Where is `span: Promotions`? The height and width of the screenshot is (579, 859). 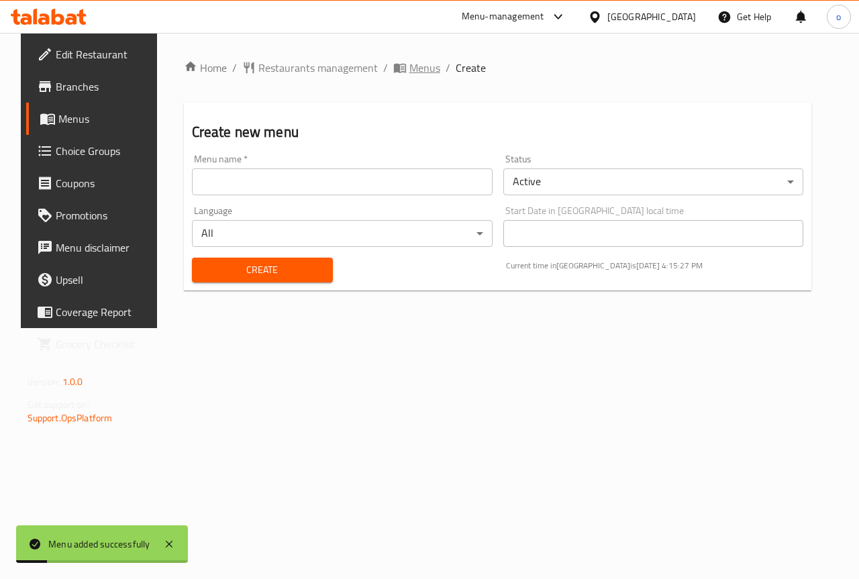 span: Promotions is located at coordinates (105, 215).